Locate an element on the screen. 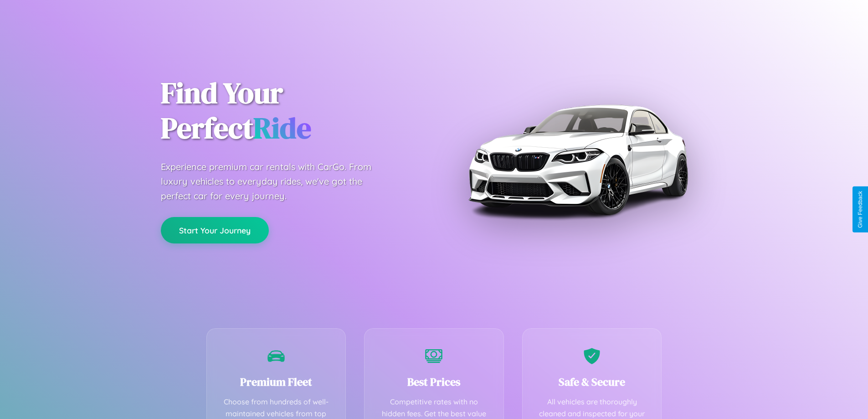 The image size is (868, 419). h3: Safe & Secure is located at coordinates (592, 381).